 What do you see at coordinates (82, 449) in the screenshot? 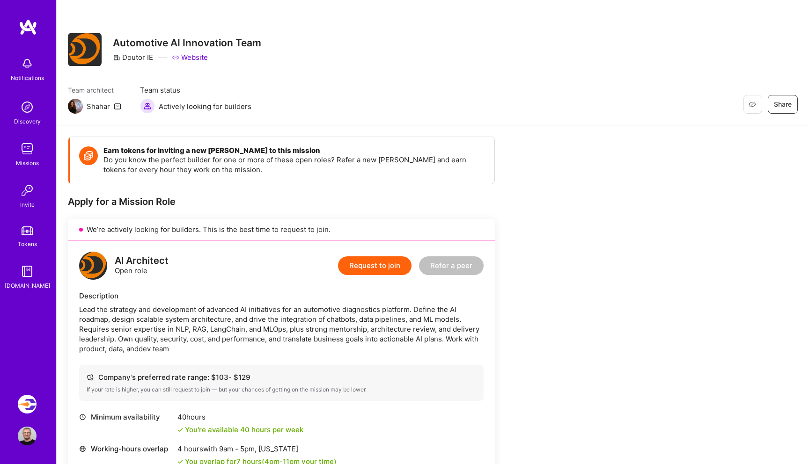
I see `i: icon World` at bounding box center [82, 449].